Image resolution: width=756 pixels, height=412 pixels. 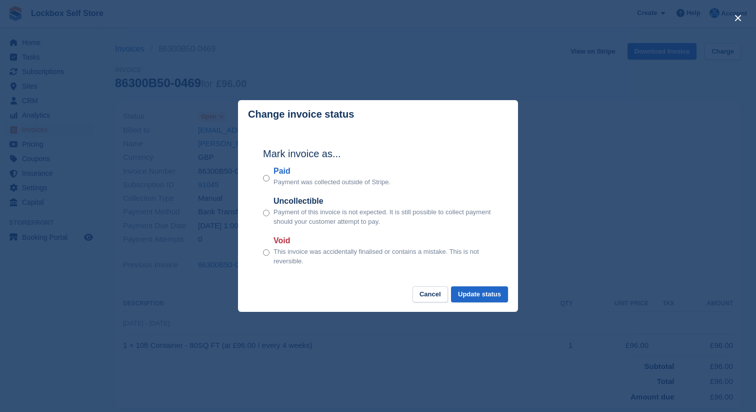 What do you see at coordinates (301, 114) in the screenshot?
I see `p: Change invoice status` at bounding box center [301, 114].